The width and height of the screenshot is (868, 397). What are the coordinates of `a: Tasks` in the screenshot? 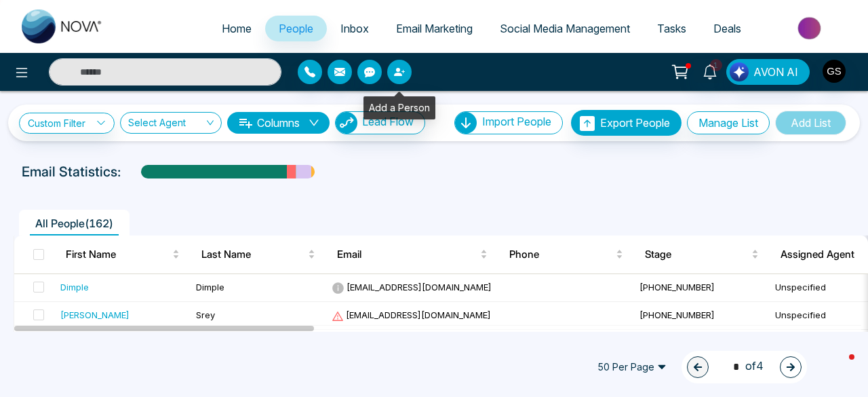 It's located at (671, 28).